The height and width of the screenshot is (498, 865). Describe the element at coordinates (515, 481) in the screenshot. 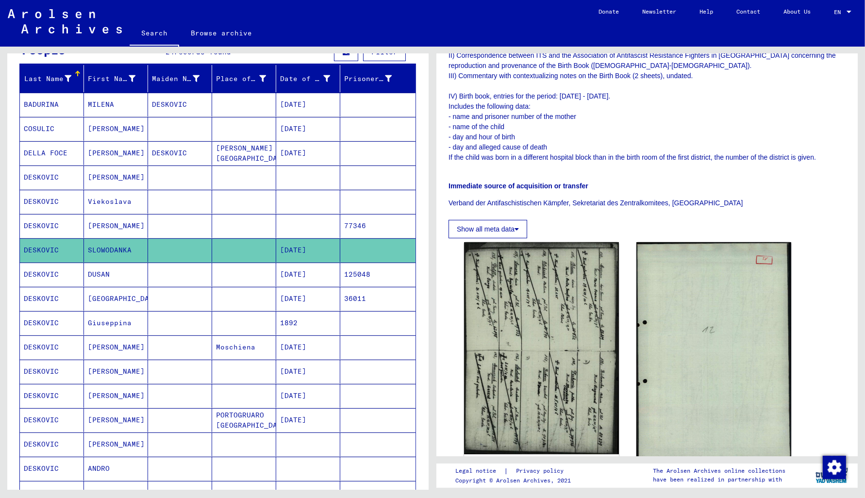

I see `p: Copyright © Arolsen Archives, 2021` at that location.